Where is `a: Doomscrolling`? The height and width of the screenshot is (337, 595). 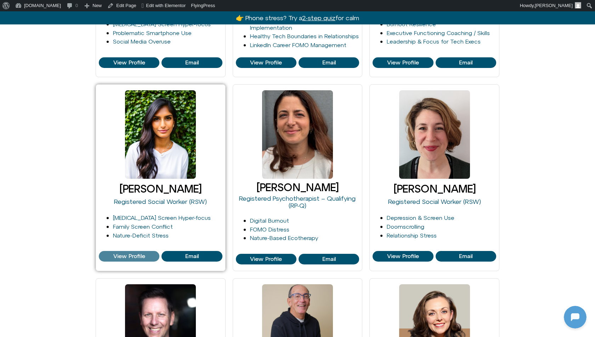 a: Doomscrolling is located at coordinates (405, 227).